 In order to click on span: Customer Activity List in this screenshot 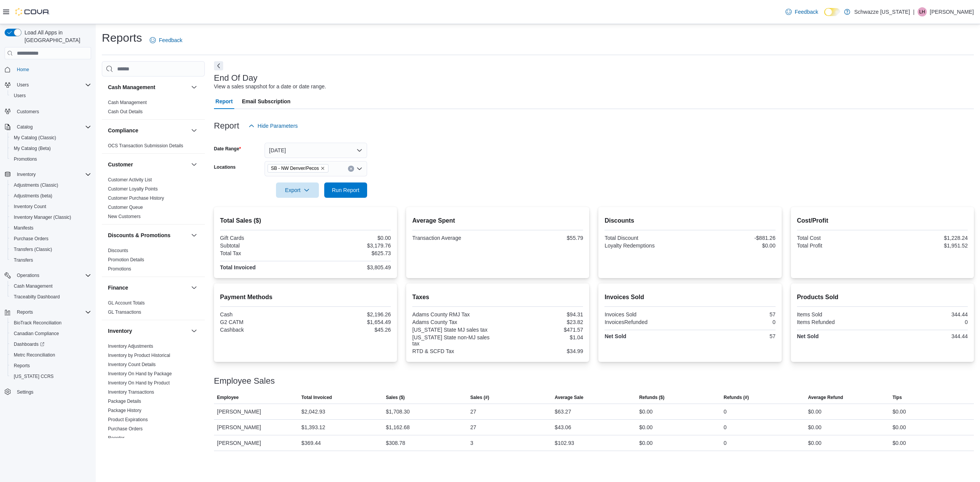, I will do `click(130, 180)`.